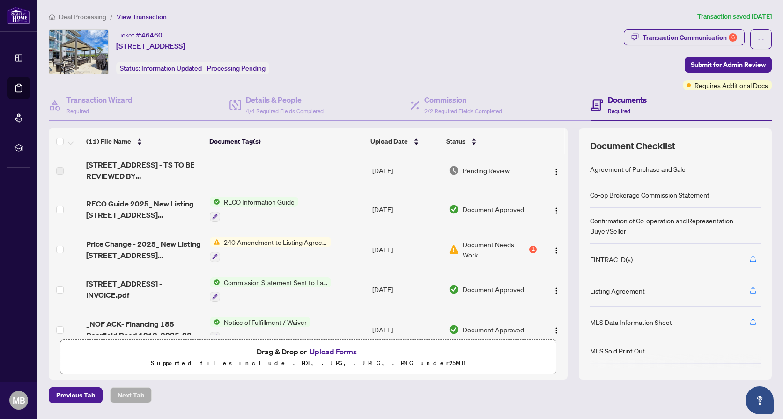 Image resolution: width=783 pixels, height=419 pixels. What do you see at coordinates (152, 35) in the screenshot?
I see `span: 46460` at bounding box center [152, 35].